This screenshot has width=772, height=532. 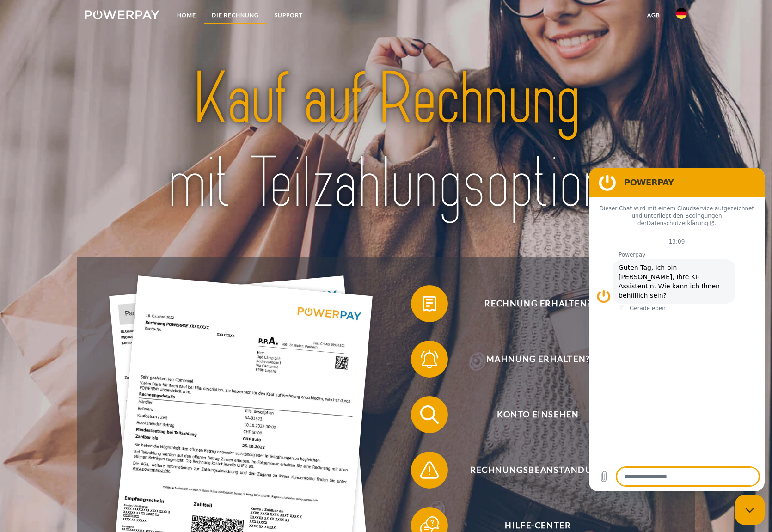 What do you see at coordinates (15, 309) in the screenshot?
I see `button: Datei hochladen` at bounding box center [15, 309].